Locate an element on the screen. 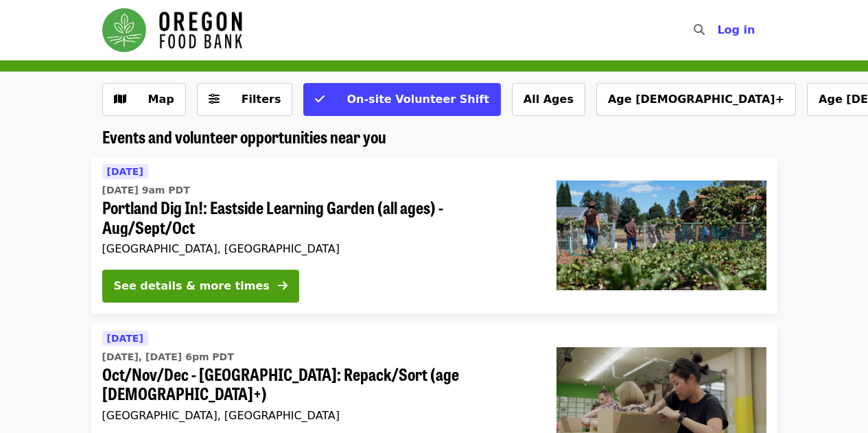  i: sliders-h icon is located at coordinates (214, 99).